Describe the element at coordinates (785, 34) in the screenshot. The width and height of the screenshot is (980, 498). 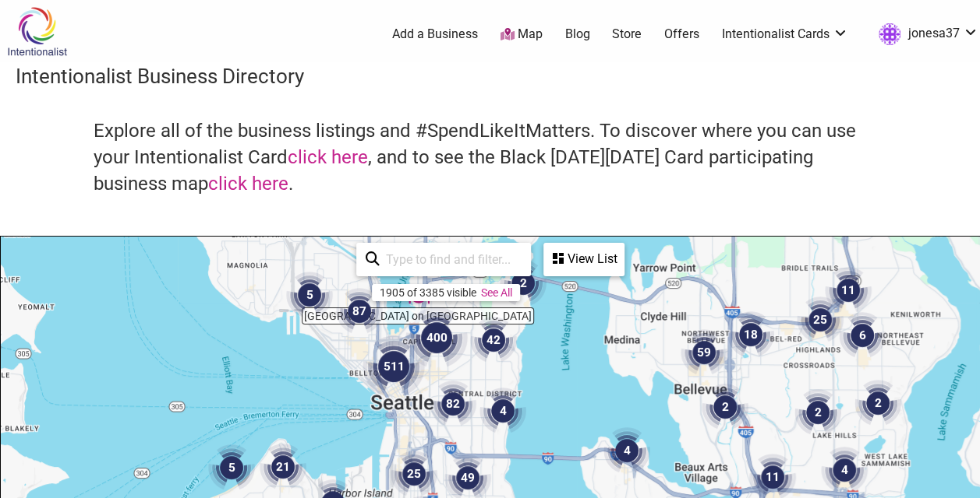
I see `li: Intentionalist Cards` at that location.